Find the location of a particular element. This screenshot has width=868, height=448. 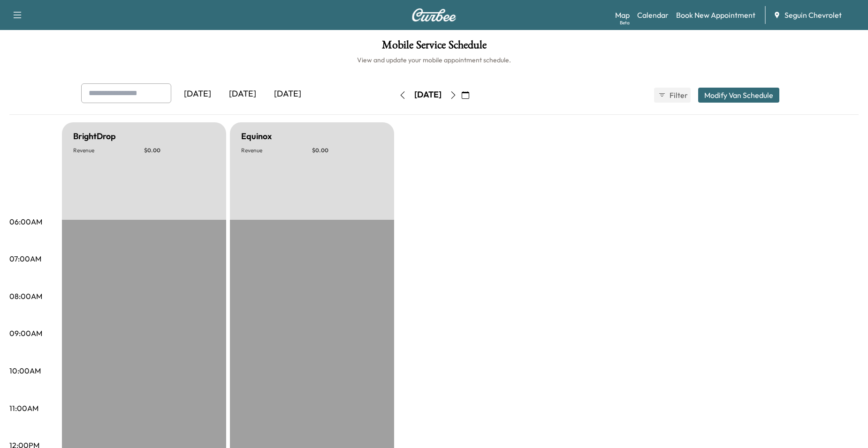

p: 10:00AM is located at coordinates (25, 371).